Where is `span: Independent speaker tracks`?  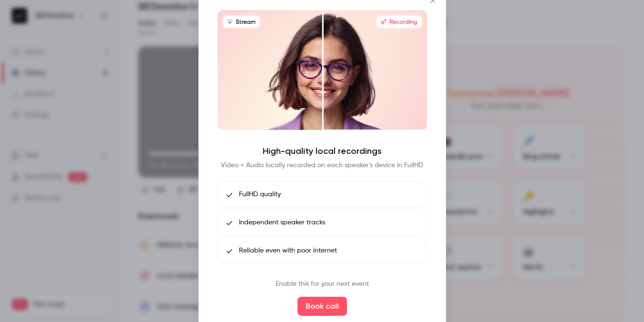 span: Independent speaker tracks is located at coordinates (282, 222).